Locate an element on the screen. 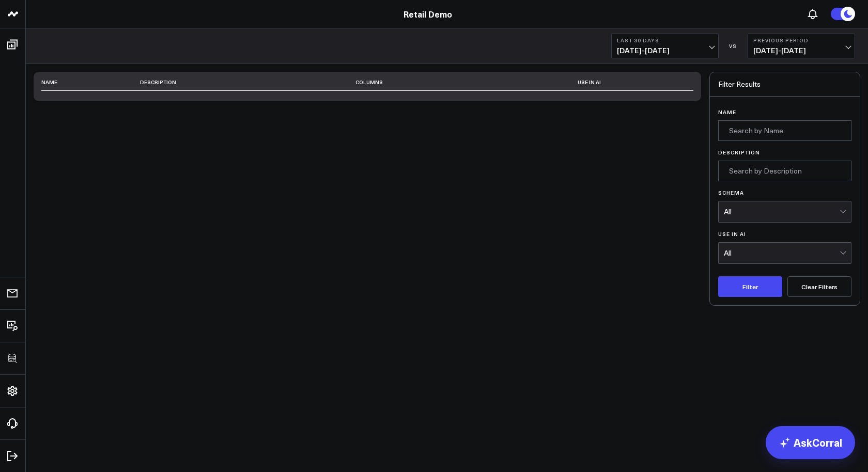  b: Last 30 Days is located at coordinates (665, 40).